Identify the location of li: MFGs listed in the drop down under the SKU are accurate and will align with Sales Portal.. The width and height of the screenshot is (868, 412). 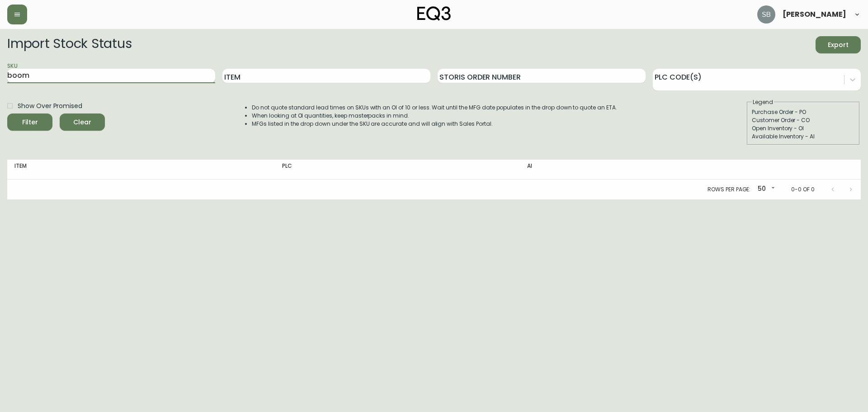
(434, 124).